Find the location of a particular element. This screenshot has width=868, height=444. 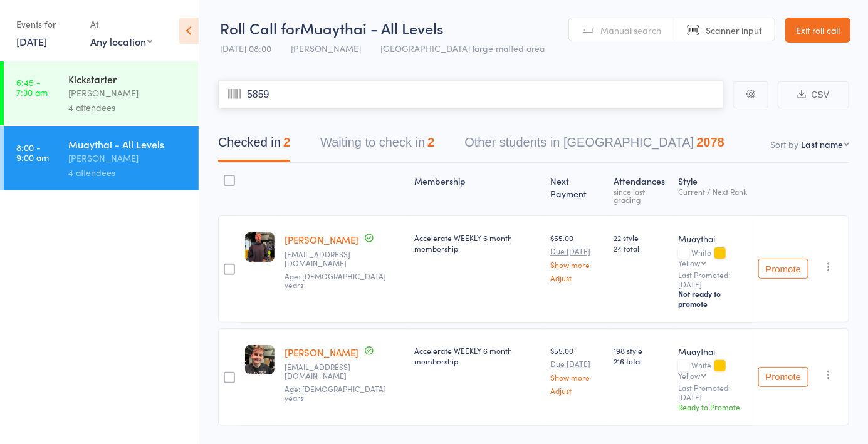

span: Muaythai - All Levels is located at coordinates (372, 28).